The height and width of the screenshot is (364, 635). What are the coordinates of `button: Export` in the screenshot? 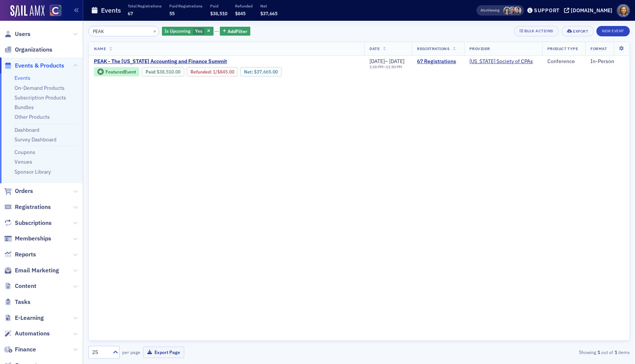 It's located at (577, 31).